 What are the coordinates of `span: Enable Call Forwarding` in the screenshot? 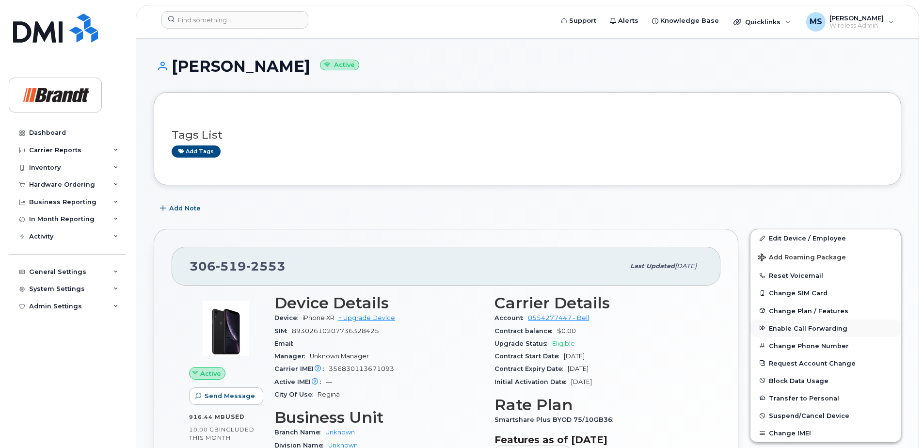 It's located at (808, 328).